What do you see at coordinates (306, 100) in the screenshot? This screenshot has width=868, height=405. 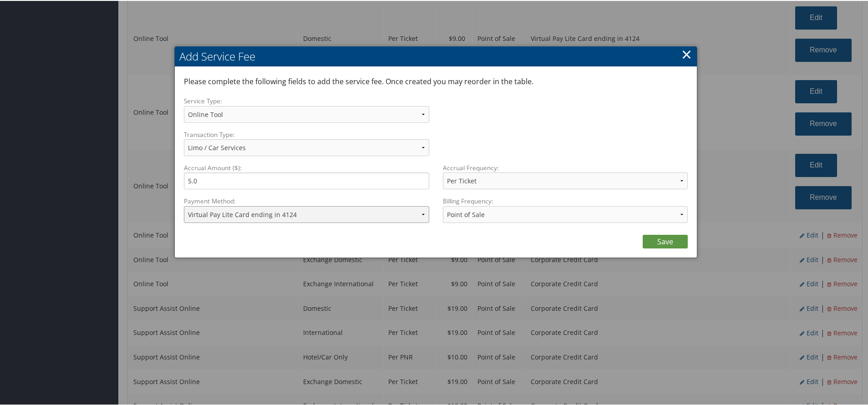 I see `label: Service Type:` at bounding box center [306, 100].